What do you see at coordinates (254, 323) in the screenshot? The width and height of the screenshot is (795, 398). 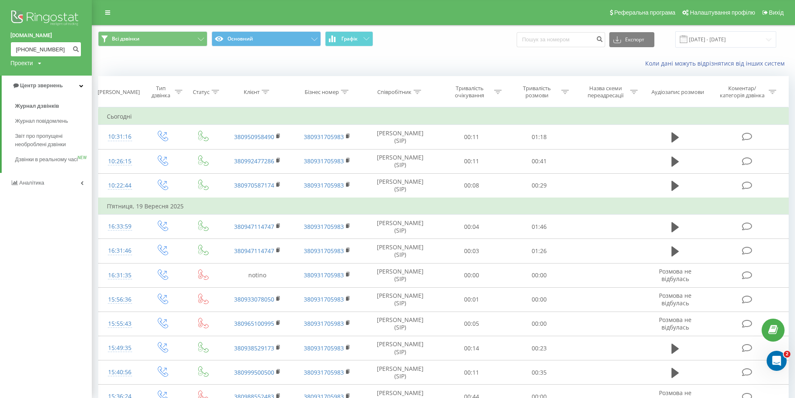 I see `a: 380965100995` at bounding box center [254, 323].